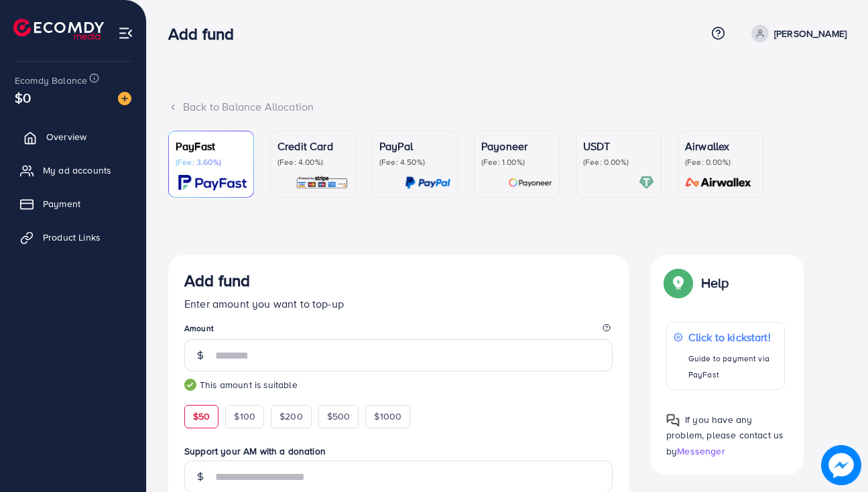 This screenshot has width=868, height=492. Describe the element at coordinates (720, 147) in the screenshot. I see `p: Airwallex` at that location.